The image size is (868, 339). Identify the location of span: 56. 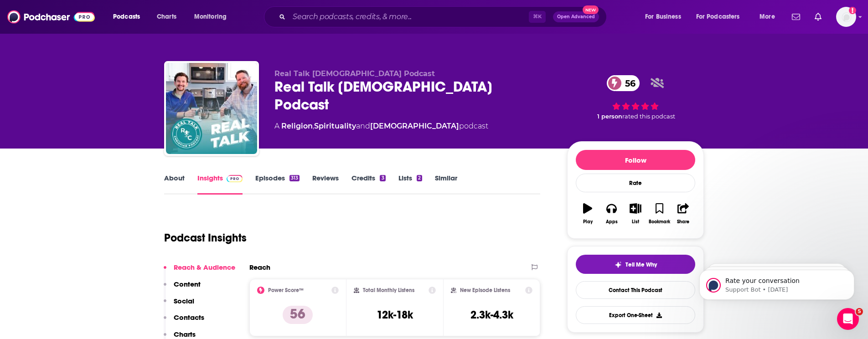
(628, 83).